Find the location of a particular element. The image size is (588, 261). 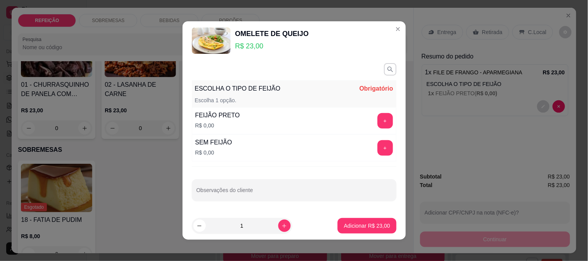

img: product-image is located at coordinates (211, 41).